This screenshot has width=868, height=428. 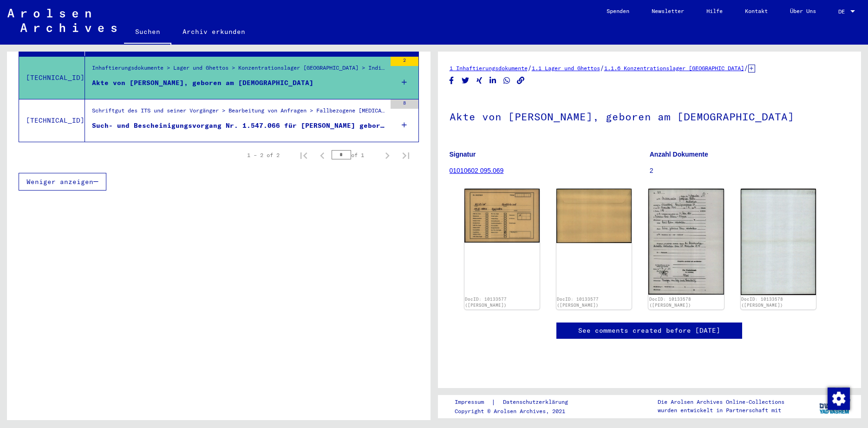 I want to click on a: 1.1 Lager und Ghettos, so click(x=565, y=68).